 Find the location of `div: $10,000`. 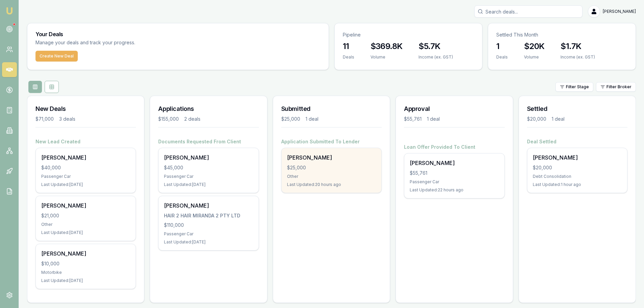

div: $10,000 is located at coordinates (86, 264).